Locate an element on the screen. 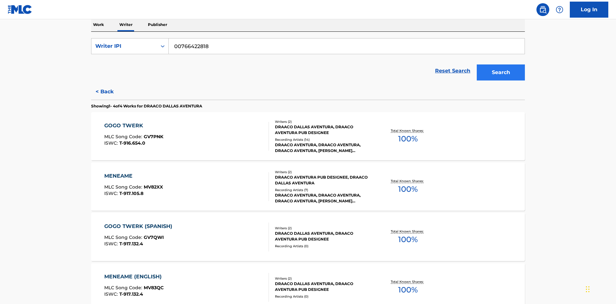 Image resolution: width=616 pixels, height=304 pixels. span: MV82XX is located at coordinates (153, 187).